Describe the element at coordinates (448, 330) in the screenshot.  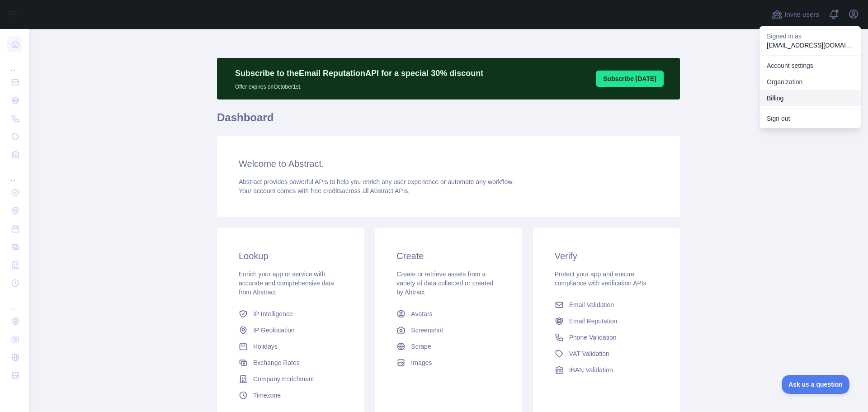
I see `a: Screenshot` at that location.